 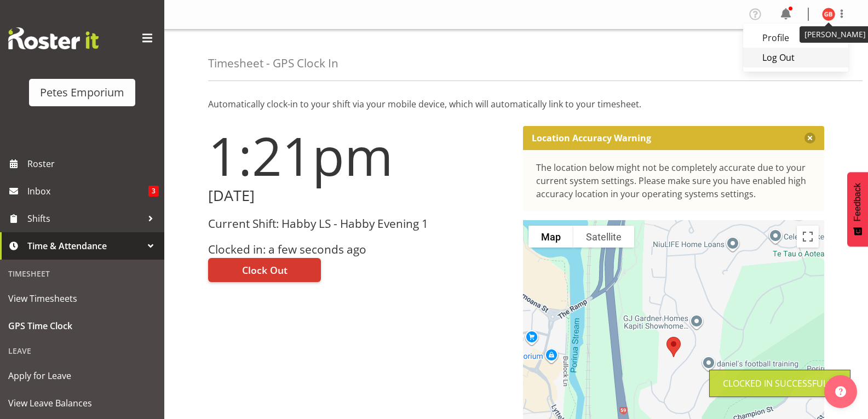 What do you see at coordinates (82, 299) in the screenshot?
I see `a: View Timesheets` at bounding box center [82, 299].